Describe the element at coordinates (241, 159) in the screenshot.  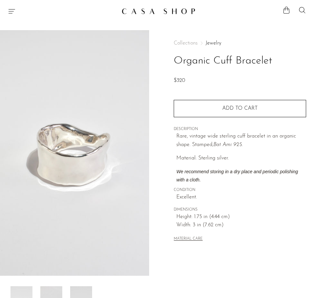
I see `p: Material: Sterling silver.` at that location.